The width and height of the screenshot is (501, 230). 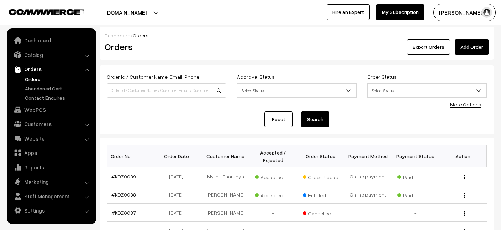 What do you see at coordinates (400, 12) in the screenshot?
I see `a: My Subscription` at bounding box center [400, 12].